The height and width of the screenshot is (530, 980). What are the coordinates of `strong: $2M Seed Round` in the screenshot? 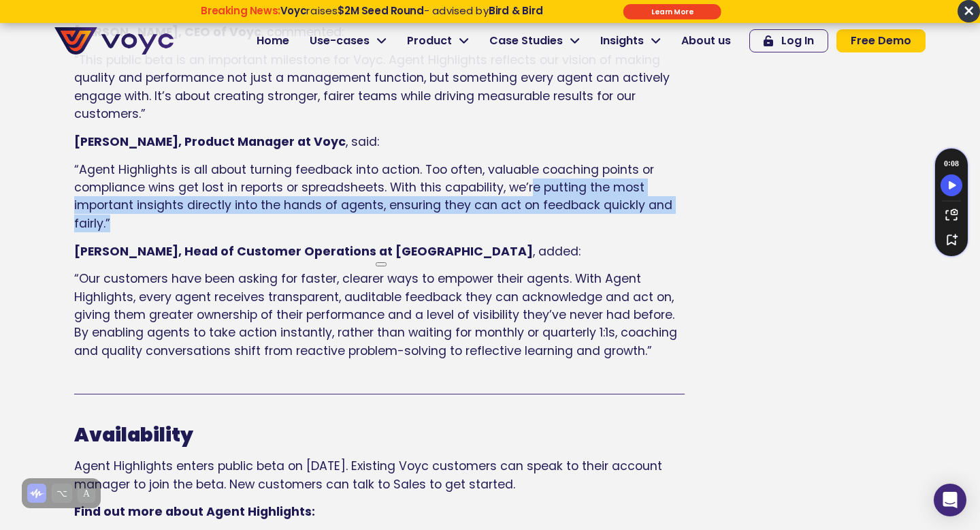 It's located at (380, 10).